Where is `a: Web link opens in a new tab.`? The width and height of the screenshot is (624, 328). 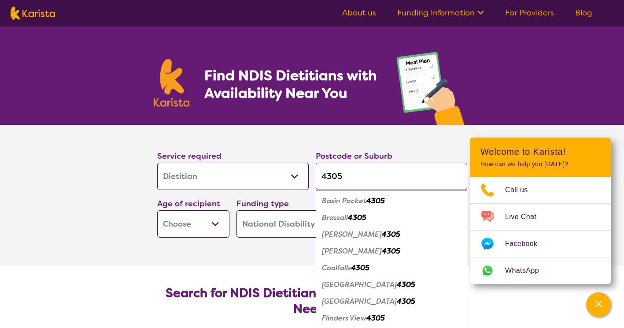
a: Web link opens in a new tab. is located at coordinates (540, 270).